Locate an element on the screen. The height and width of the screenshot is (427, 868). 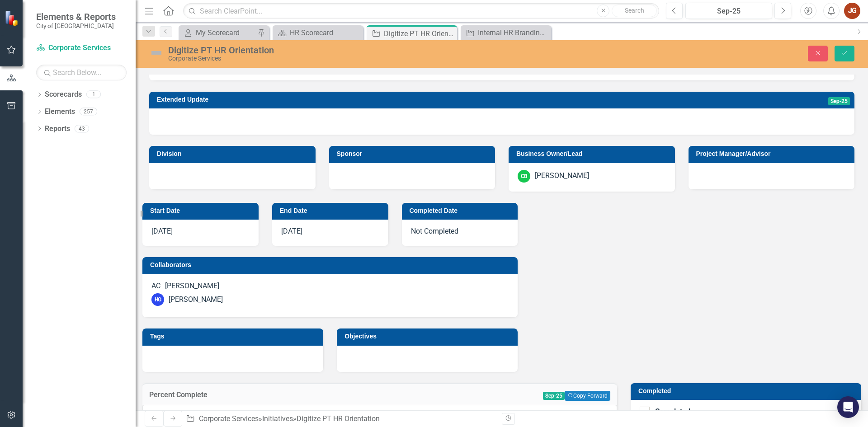
h3: Start Date is located at coordinates (202, 210).